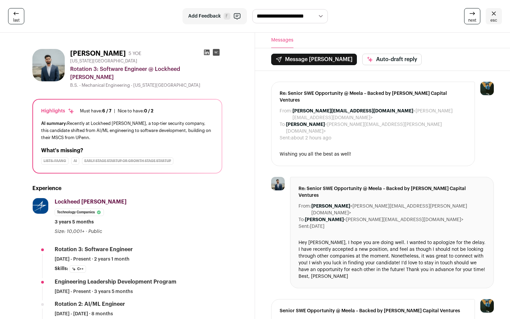 This screenshot has height=319, width=510. I want to click on div: Rotation 3: Software Engineer, so click(94, 249).